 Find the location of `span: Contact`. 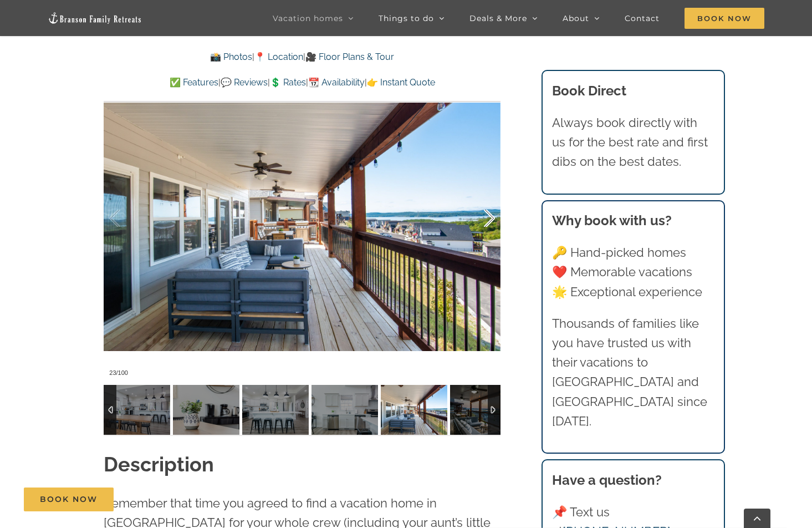

span: Contact is located at coordinates (642, 18).